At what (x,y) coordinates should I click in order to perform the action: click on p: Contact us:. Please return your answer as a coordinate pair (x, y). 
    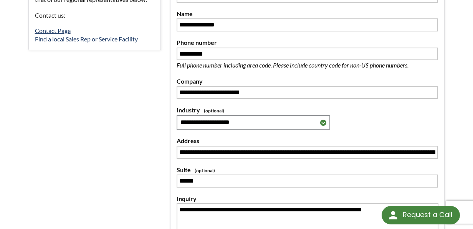
    Looking at the image, I should click on (95, 15).